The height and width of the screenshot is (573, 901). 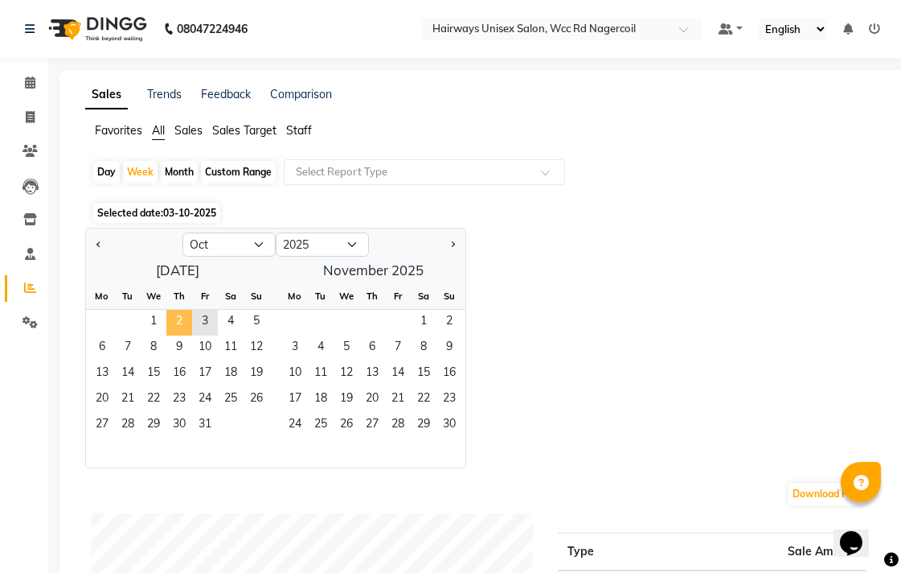 What do you see at coordinates (102, 400) in the screenshot?
I see `div: Monday, October 20, 2025` at bounding box center [102, 400].